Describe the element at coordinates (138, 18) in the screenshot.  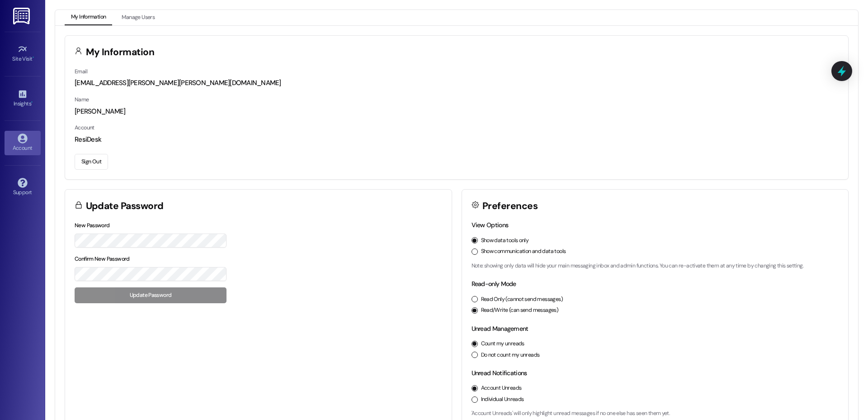
I see `button: Manage Users` at that location.